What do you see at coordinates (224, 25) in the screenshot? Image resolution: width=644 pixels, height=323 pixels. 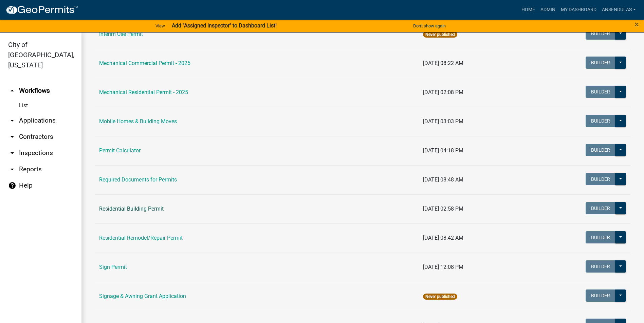 I see `strong: Add "Assigned Inspector" to Dashboard List!` at bounding box center [224, 25].